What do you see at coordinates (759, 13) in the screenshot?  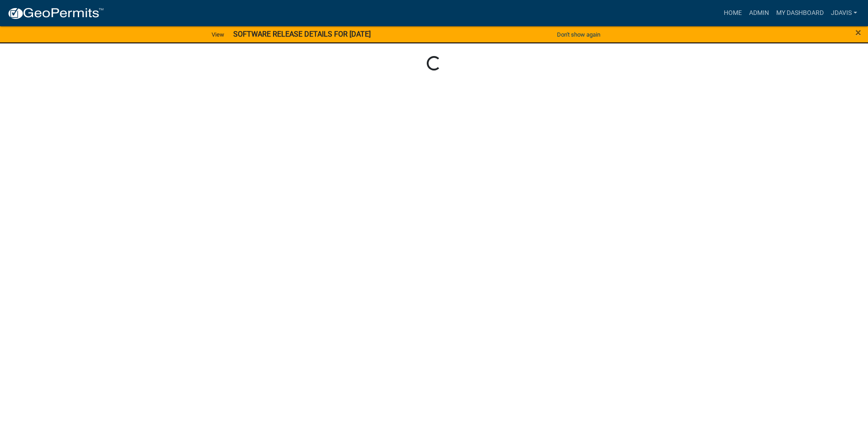 I see `a: Admin` at bounding box center [759, 13].